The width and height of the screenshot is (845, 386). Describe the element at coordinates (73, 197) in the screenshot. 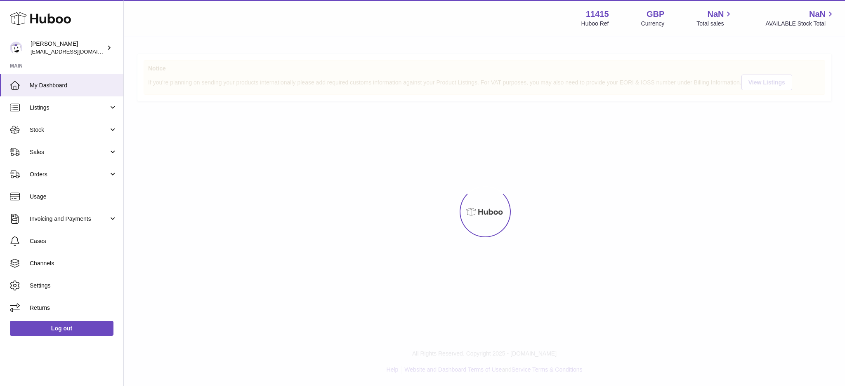

I see `span: Usage` at that location.